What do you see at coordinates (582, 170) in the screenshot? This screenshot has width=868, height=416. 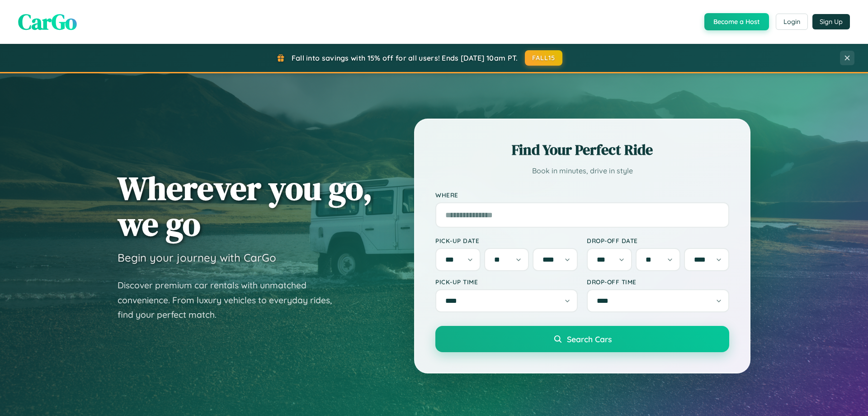 I see `p: Book in minutes, drive in style` at bounding box center [582, 170].